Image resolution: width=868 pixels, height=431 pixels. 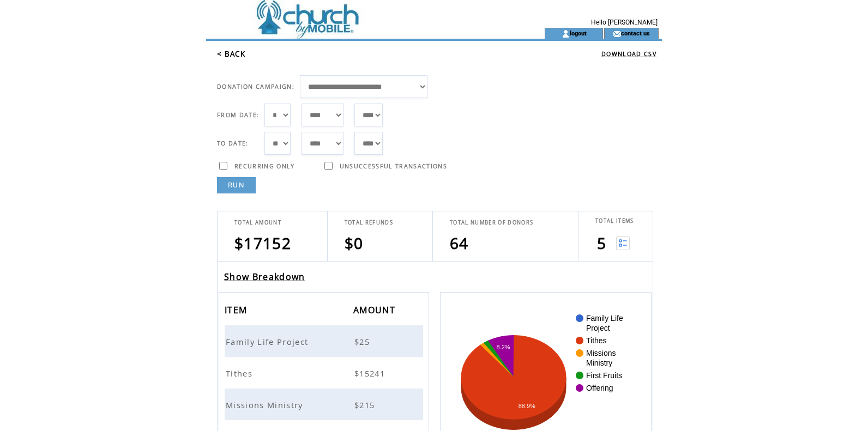 What do you see at coordinates (599, 363) in the screenshot?
I see `text: Ministry` at bounding box center [599, 363].